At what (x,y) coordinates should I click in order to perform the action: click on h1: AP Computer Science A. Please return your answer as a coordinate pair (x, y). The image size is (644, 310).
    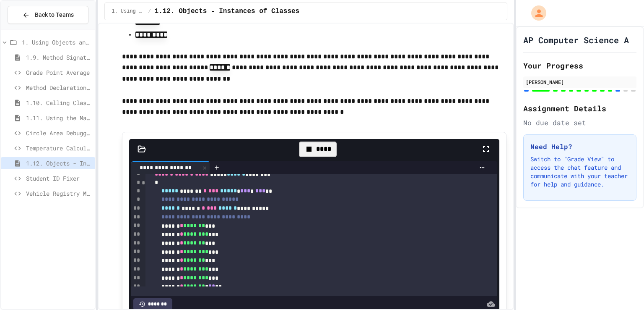
    Looking at the image, I should click on (576, 40).